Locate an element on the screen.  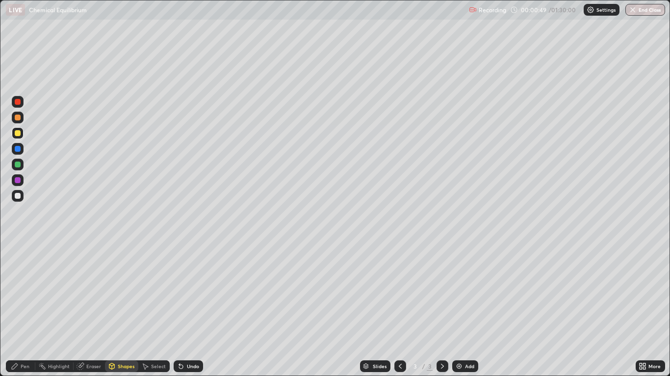
p: LIVE is located at coordinates (15, 10).